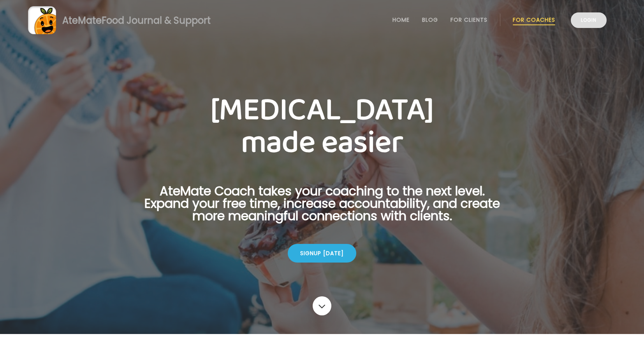 The image size is (644, 348). I want to click on span: Food Journal & Support, so click(156, 20).